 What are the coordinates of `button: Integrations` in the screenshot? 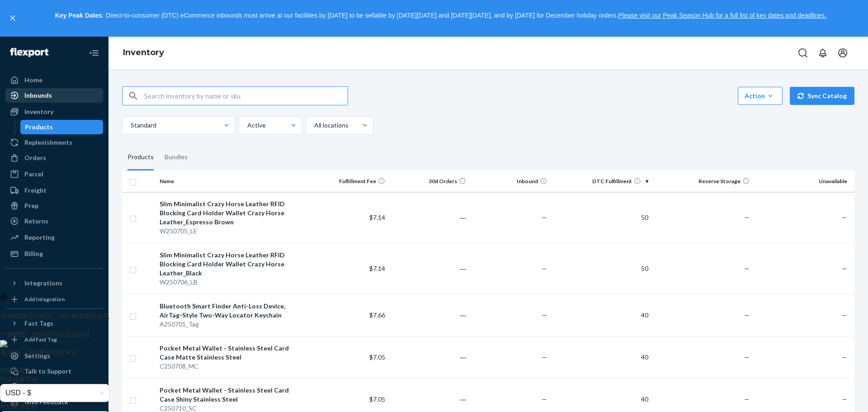 It's located at (54, 283).